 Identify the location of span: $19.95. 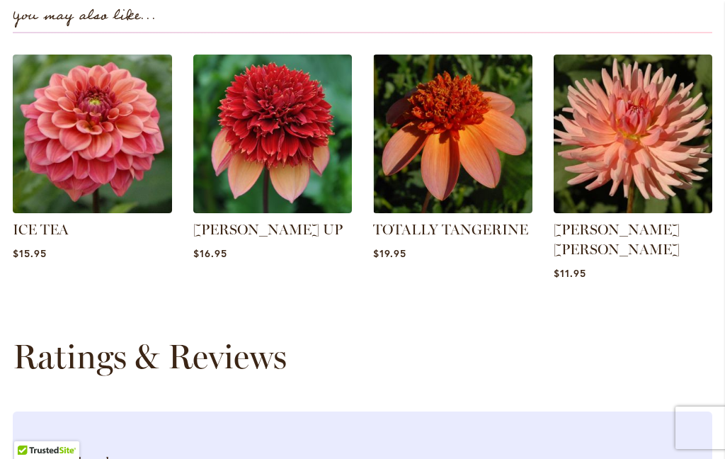
(389, 253).